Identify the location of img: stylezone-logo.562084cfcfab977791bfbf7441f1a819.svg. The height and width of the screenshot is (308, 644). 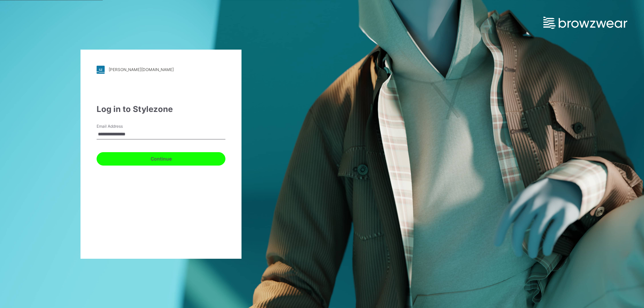
(100, 69).